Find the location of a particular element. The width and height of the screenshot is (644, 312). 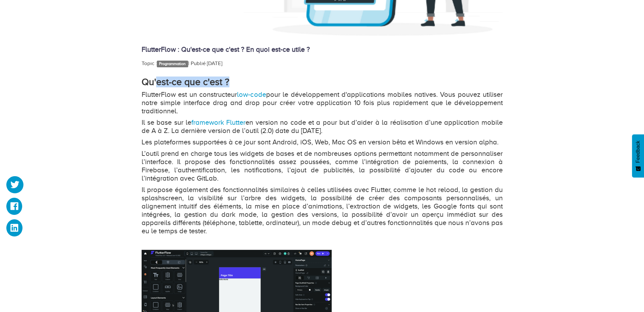

button: Feedback - Afficher l’enquête is located at coordinates (638, 156).